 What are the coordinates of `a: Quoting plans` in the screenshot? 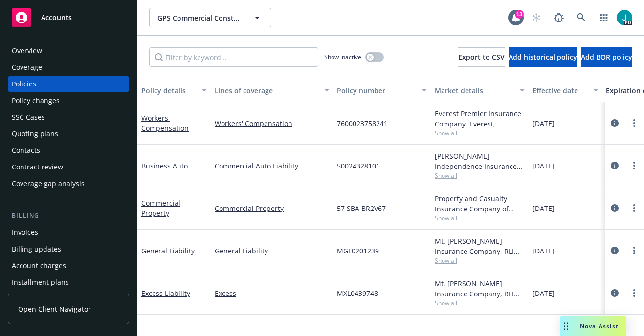 It's located at (68, 134).